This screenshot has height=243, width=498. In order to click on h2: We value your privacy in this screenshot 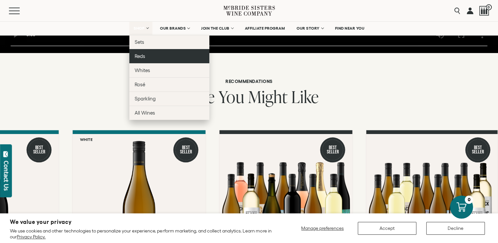, I will do `click(141, 222)`.